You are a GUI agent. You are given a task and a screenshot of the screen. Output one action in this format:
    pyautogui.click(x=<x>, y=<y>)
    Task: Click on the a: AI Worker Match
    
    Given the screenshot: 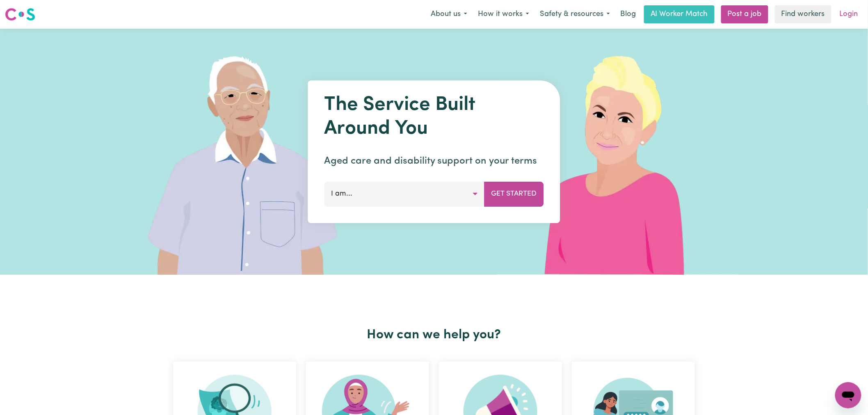 What is the action you would take?
    pyautogui.click(x=679, y=15)
    